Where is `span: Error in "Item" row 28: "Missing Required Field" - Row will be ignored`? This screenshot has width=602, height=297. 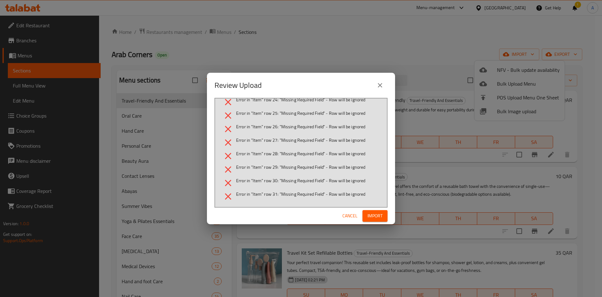
span: Error in "Item" row 28: "Missing Required Field" - Row will be ignored is located at coordinates (301, 154).